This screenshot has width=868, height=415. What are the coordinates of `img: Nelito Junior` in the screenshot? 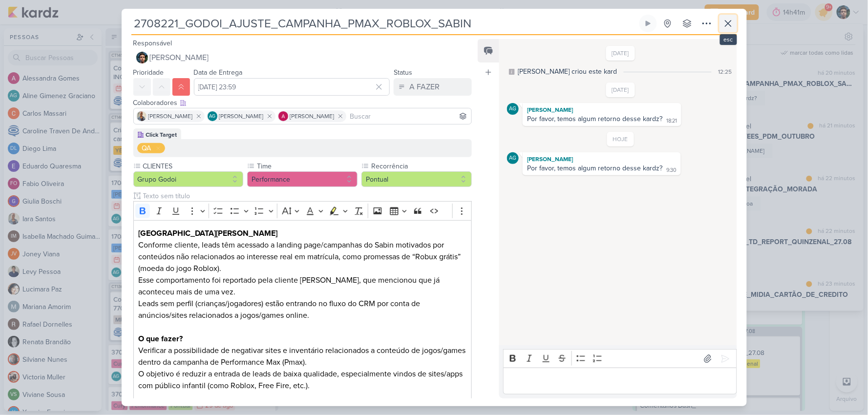 It's located at (142, 57).